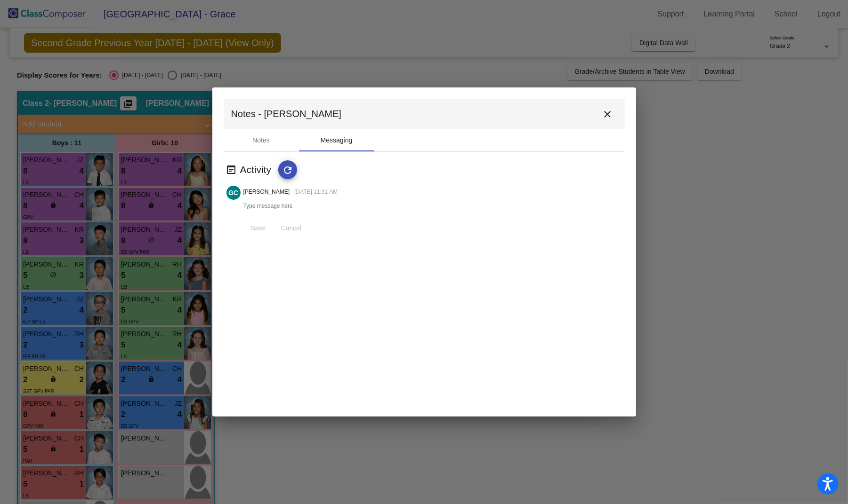 This screenshot has width=848, height=504. What do you see at coordinates (259, 228) in the screenshot?
I see `span: Save` at bounding box center [259, 228].